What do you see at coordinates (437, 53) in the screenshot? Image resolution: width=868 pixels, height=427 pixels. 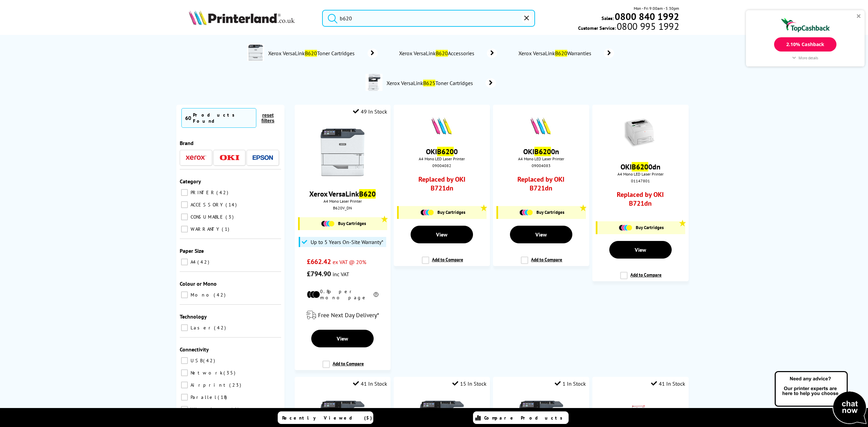 I see `span: Xerox VersaLink Accessories` at bounding box center [437, 53].